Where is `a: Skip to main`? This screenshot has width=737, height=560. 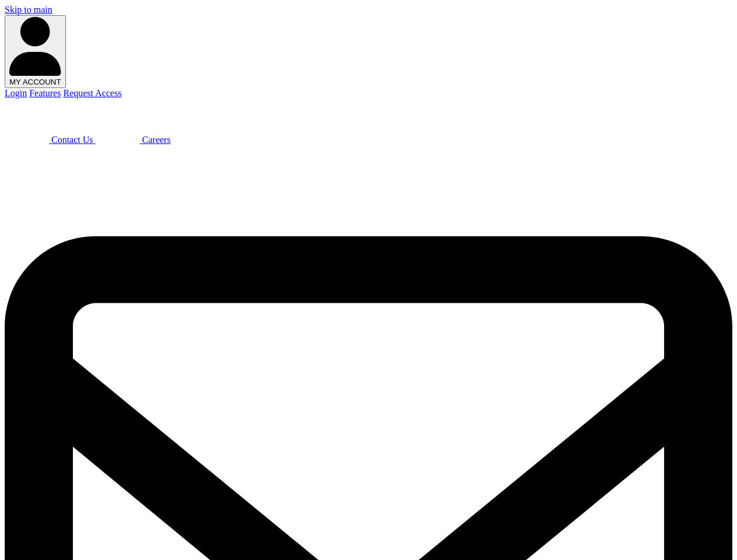 a: Skip to main is located at coordinates (28, 10).